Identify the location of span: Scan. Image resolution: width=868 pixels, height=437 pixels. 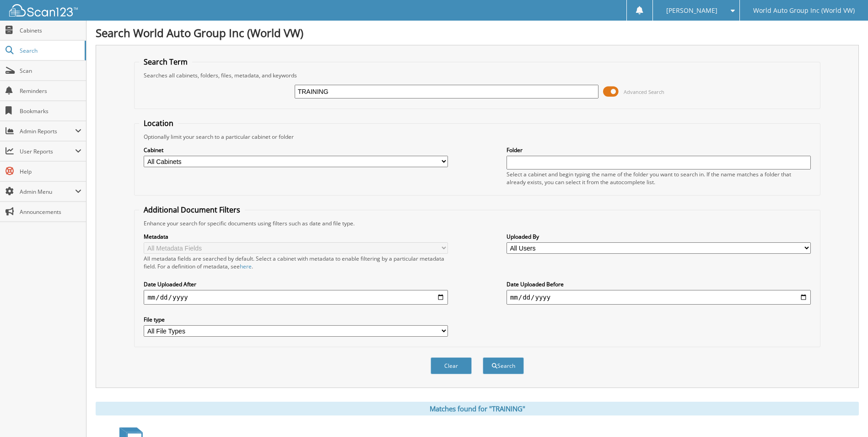
(50, 70).